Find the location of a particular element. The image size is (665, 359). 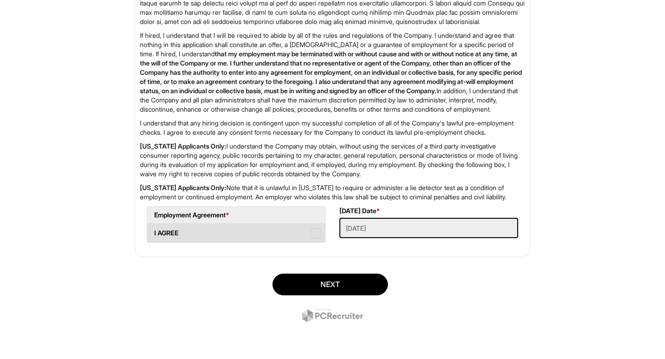

p: I understand the Company may obtain, without using the services of a third party investigative co... is located at coordinates (332, 160).